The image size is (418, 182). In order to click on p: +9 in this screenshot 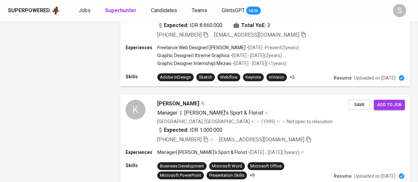, I will do `click(252, 175)`.